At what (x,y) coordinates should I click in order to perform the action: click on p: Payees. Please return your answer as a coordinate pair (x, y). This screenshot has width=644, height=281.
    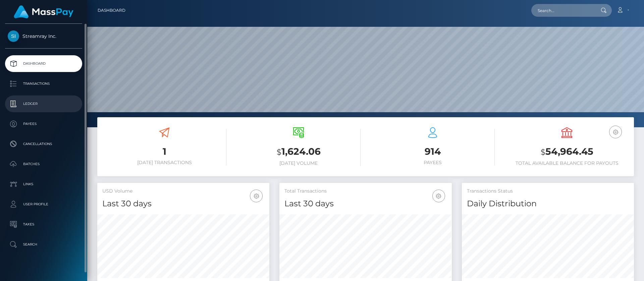
    Looking at the image, I should click on (44, 124).